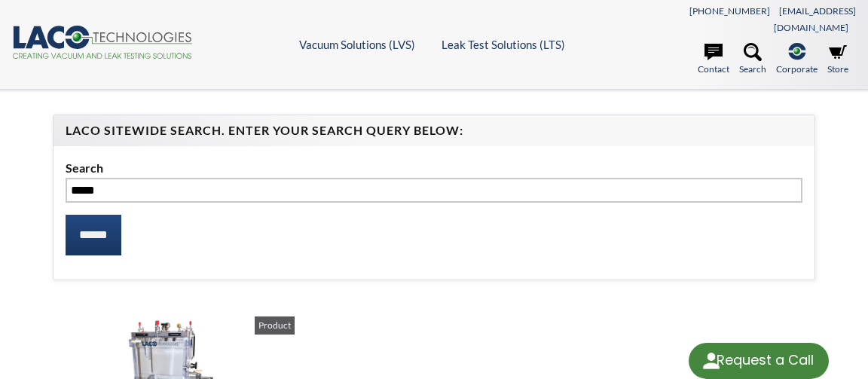  Describe the element at coordinates (503, 45) in the screenshot. I see `a: Leak Test Solutions (LTS)` at that location.